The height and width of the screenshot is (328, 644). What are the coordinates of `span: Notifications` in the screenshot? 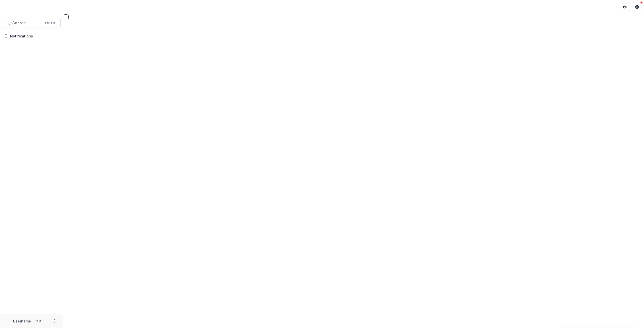 It's located at (34, 36).